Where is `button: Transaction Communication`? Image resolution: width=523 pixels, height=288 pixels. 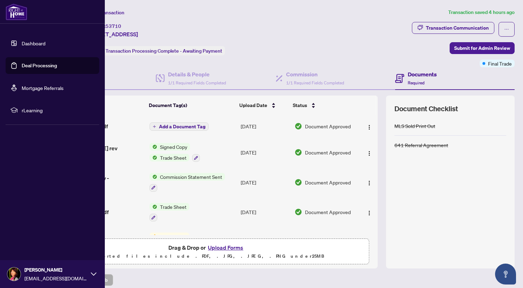
button: Transaction Communication is located at coordinates (453, 28).